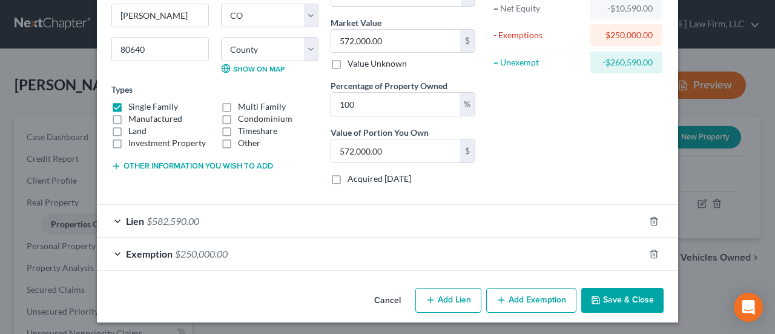 This screenshot has width=775, height=334. I want to click on label: Land, so click(137, 131).